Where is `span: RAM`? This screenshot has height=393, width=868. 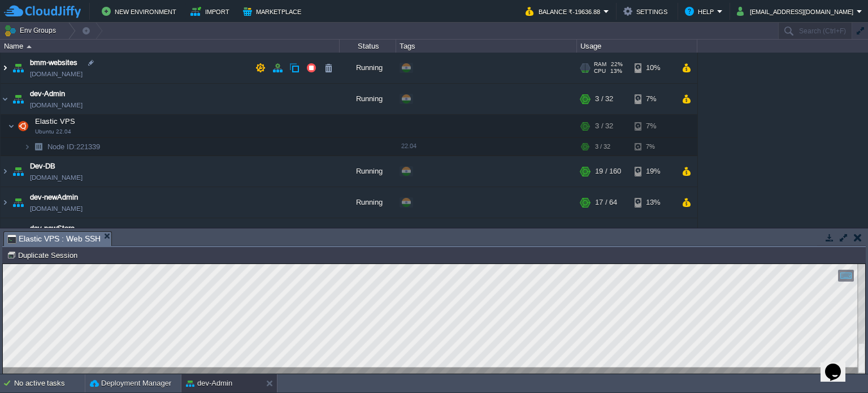 span: RAM is located at coordinates (600, 65).